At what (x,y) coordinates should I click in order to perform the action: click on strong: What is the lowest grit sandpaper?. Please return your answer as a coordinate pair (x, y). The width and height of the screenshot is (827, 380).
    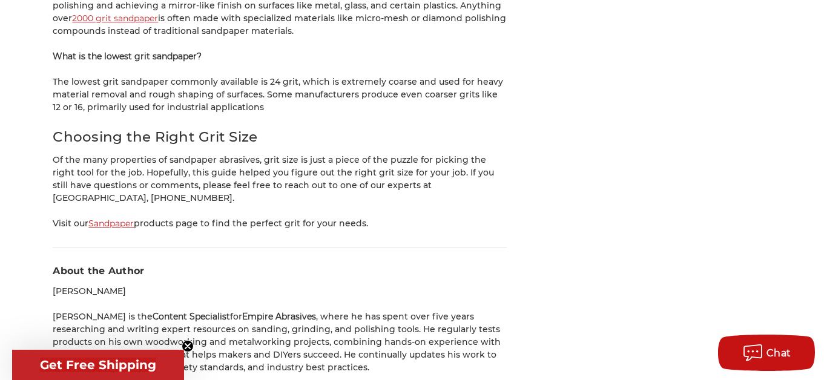
    Looking at the image, I should click on (127, 56).